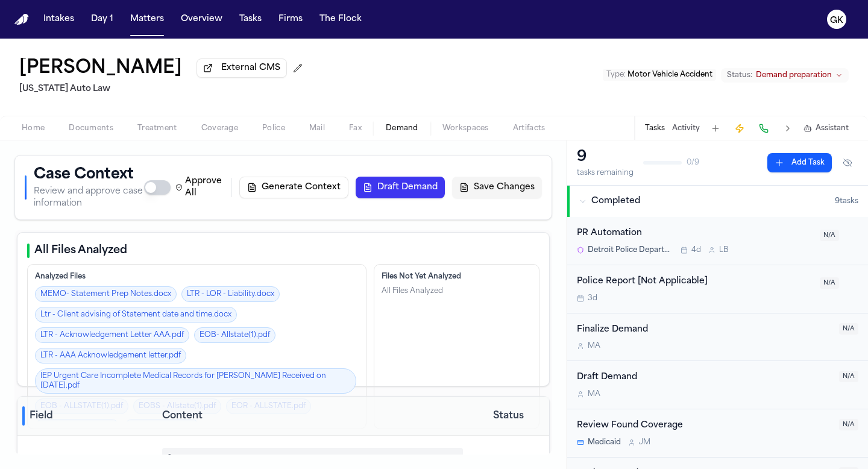 The height and width of the screenshot is (469, 868). What do you see at coordinates (147, 19) in the screenshot?
I see `button: Matters` at bounding box center [147, 19].